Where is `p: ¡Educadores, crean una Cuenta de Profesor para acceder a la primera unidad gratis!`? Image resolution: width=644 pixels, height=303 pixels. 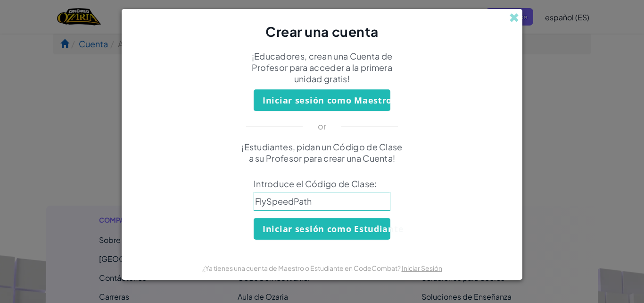
p: ¡Educadores, crean una Cuenta de Profesor para acceder a la primera unidad gratis! is located at coordinates (322, 67).